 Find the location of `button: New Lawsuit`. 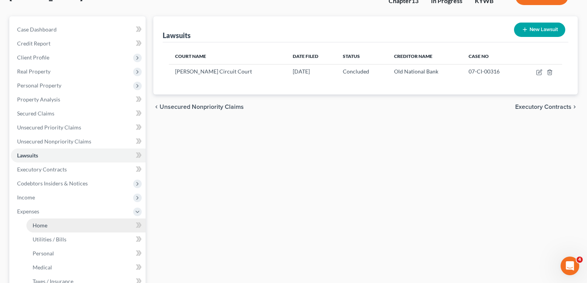

button: New Lawsuit is located at coordinates (540, 30).